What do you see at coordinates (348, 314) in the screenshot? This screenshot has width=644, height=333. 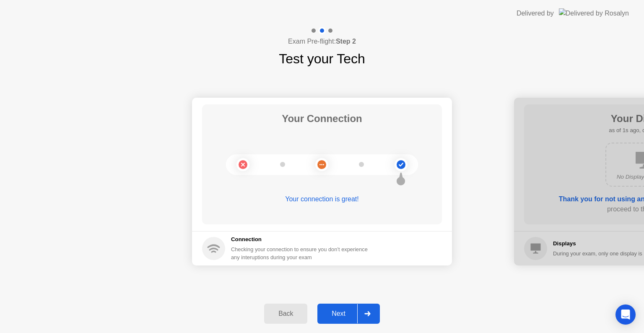 I see `button: Next` at bounding box center [348, 314].